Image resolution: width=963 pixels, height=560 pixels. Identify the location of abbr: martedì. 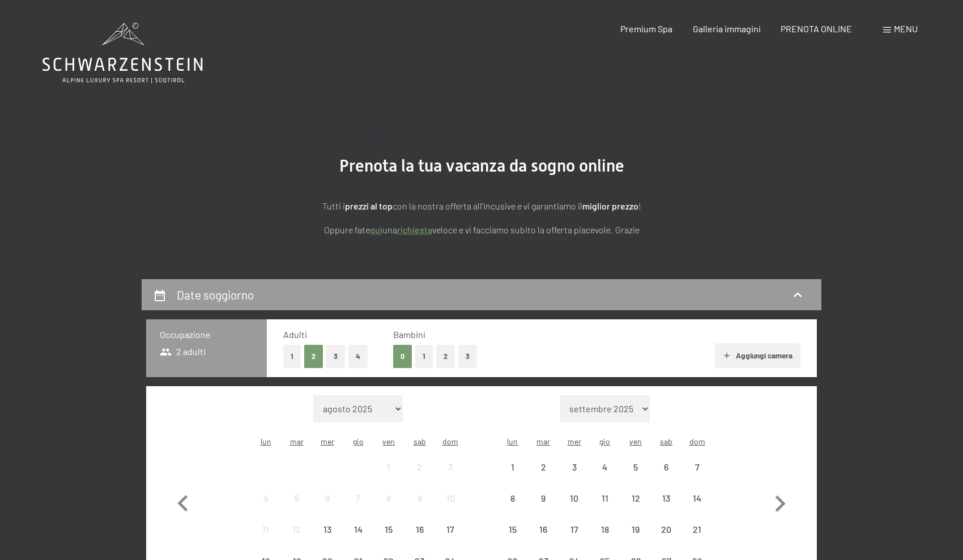
(297, 441).